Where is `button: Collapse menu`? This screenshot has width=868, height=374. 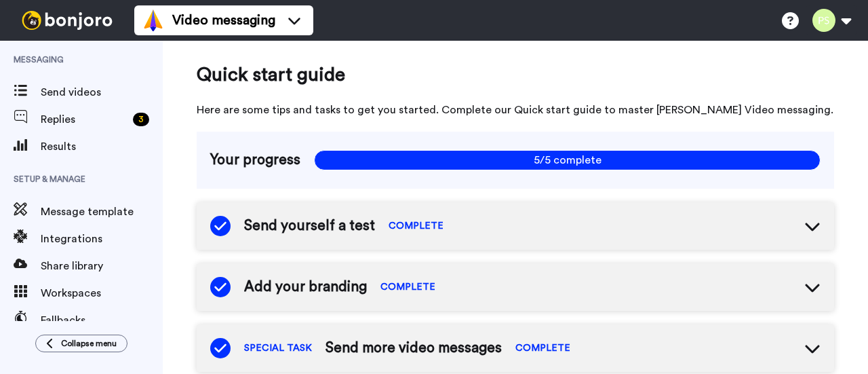 button: Collapse menu is located at coordinates (82, 343).